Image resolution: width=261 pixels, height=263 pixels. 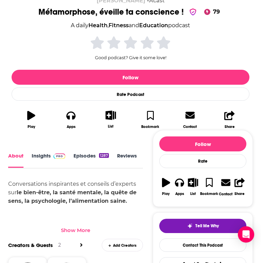 I want to click on a: Contact This Podcast, so click(x=203, y=245).